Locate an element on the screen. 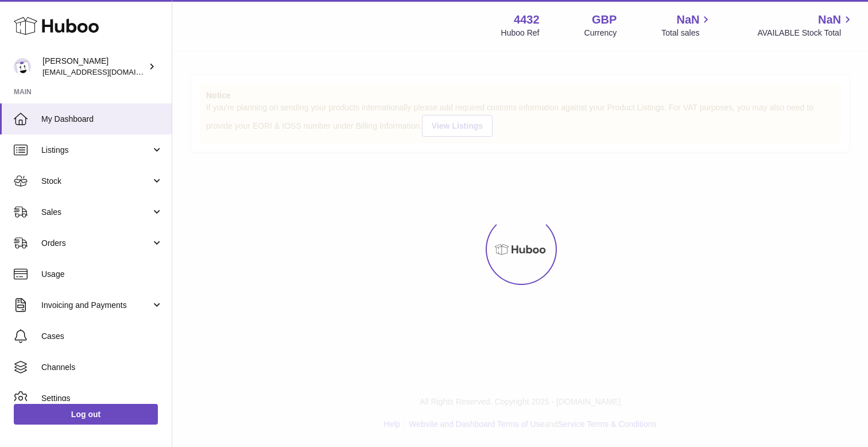 The width and height of the screenshot is (868, 447). span: Channels is located at coordinates (102, 367).